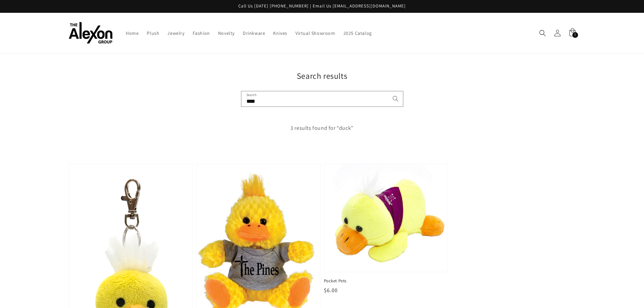 This screenshot has width=644, height=308. I want to click on a: Jewelry, so click(176, 33).